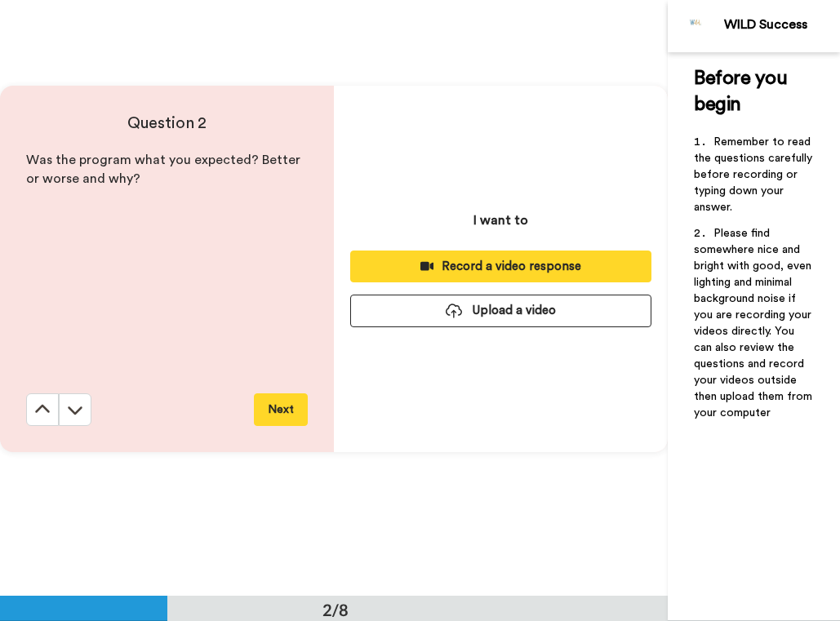  I want to click on div: Record a video response, so click(500, 266).